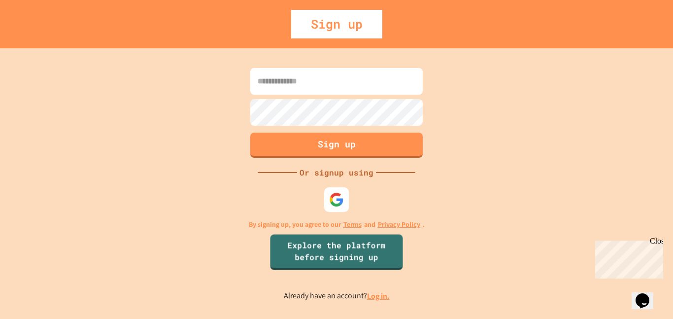  I want to click on div: Or signup using, so click(337, 173).